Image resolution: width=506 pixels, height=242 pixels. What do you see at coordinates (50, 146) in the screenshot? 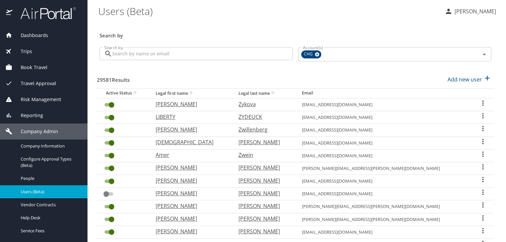
I see `span: Company Information` at bounding box center [50, 146].